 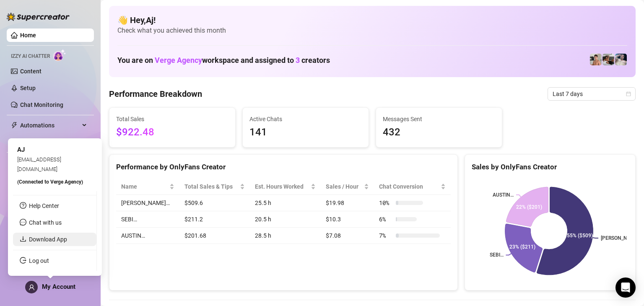 What do you see at coordinates (28, 36) in the screenshot?
I see `a: Home` at bounding box center [28, 36].